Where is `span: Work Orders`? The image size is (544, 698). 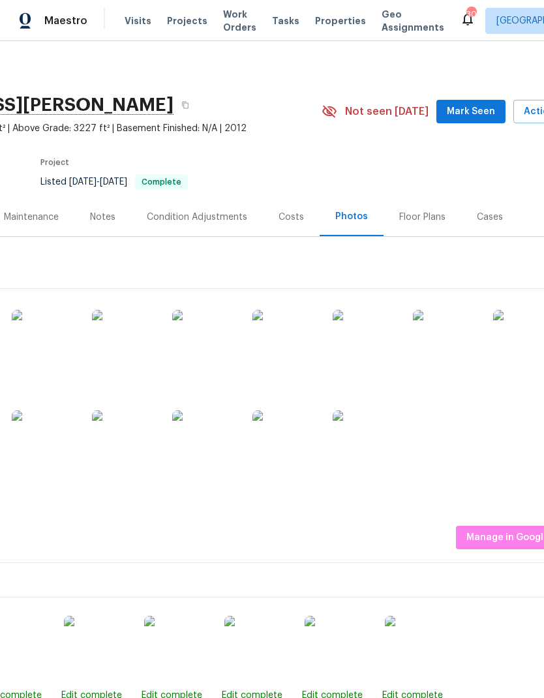 span: Work Orders is located at coordinates (239, 21).